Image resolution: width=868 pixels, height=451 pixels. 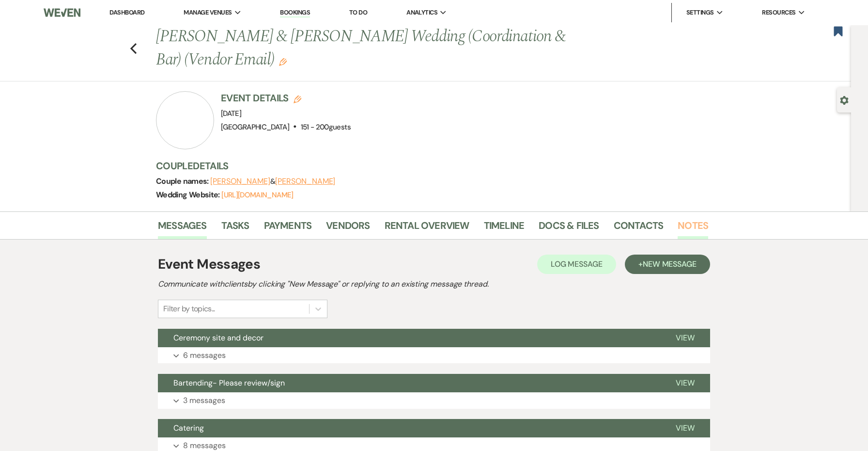 What do you see at coordinates (209, 264) in the screenshot?
I see `h1: Event Messages` at bounding box center [209, 264].